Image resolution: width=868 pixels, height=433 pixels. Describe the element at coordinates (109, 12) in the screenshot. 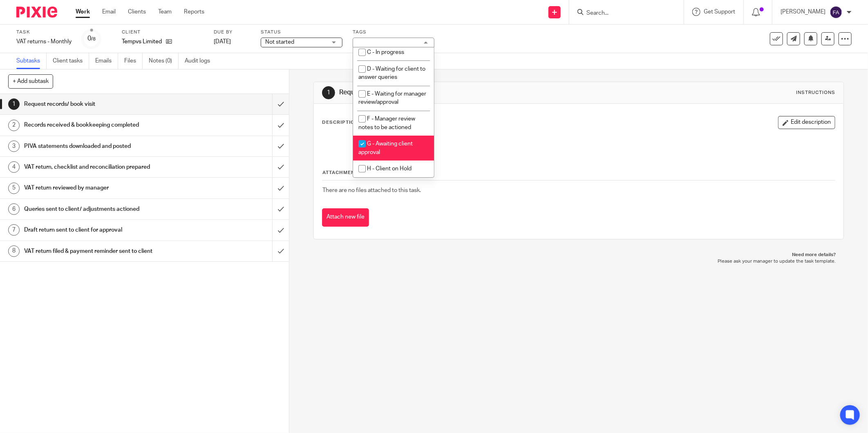

I see `a: Email` at that location.